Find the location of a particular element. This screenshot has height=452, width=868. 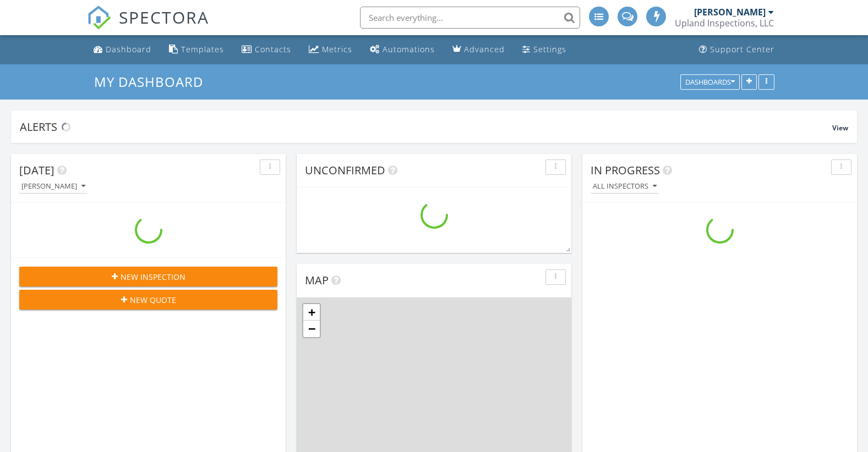

div: Dashboard is located at coordinates (129, 49).